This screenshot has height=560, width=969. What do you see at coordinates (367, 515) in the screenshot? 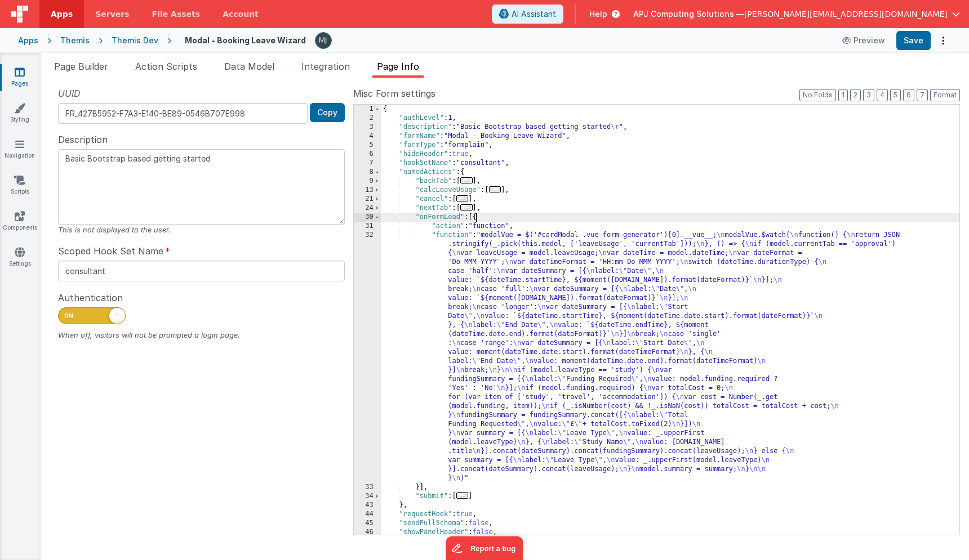
I see `div: 44` at bounding box center [367, 515].